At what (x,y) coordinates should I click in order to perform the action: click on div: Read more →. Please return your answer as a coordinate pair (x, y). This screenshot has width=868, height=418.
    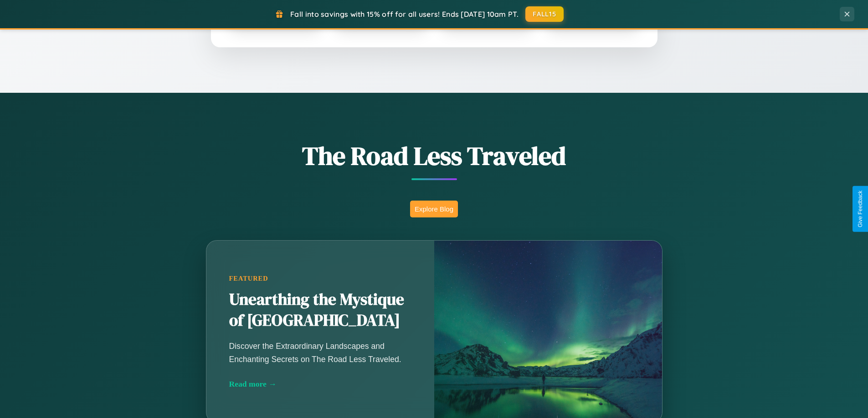
    Looking at the image, I should click on (320, 384).